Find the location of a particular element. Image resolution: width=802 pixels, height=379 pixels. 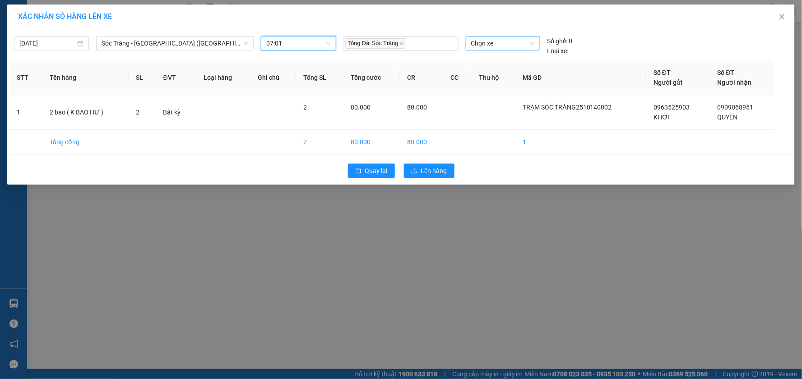

span: Người nhận is located at coordinates (734, 83).